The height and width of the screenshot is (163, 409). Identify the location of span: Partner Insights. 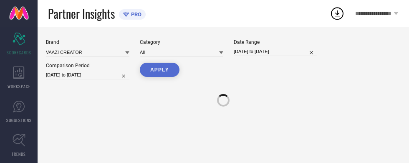
(81, 13).